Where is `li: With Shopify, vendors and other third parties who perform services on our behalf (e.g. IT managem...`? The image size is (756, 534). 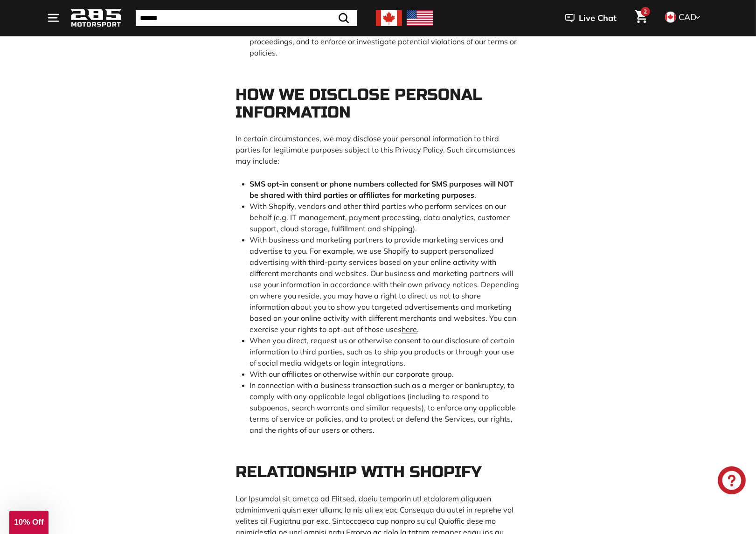 li: With Shopify, vendors and other third parties who perform services on our behalf (e.g. IT managem... is located at coordinates (385, 217).